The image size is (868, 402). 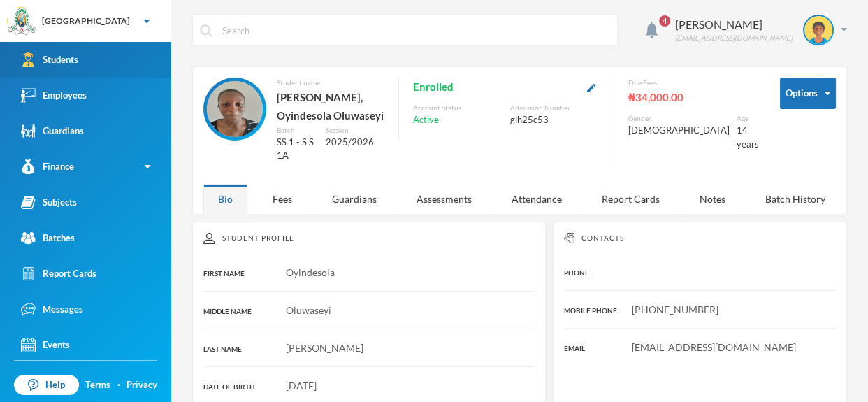 What do you see at coordinates (308, 310) in the screenshot?
I see `span: Oluwaseyi` at bounding box center [308, 310].